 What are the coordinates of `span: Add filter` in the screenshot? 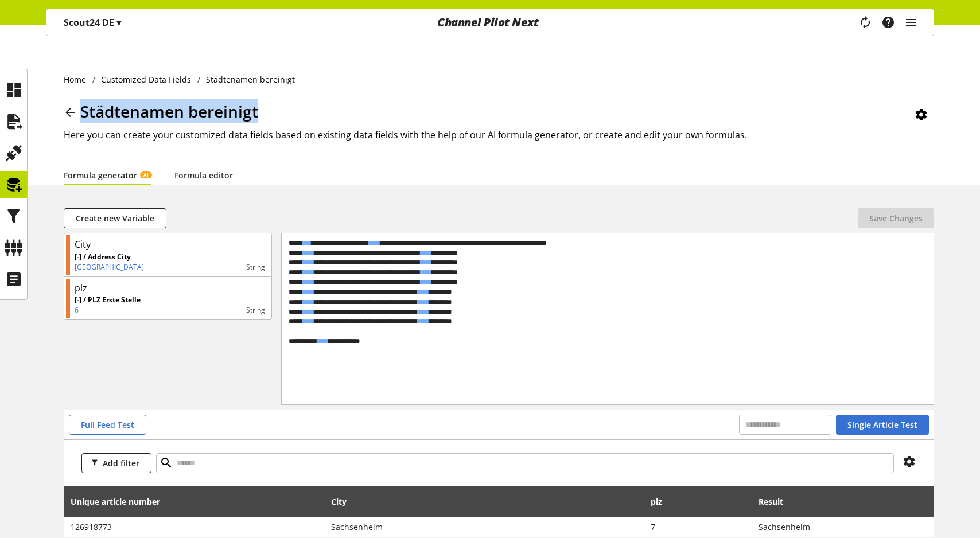 It's located at (121, 462).